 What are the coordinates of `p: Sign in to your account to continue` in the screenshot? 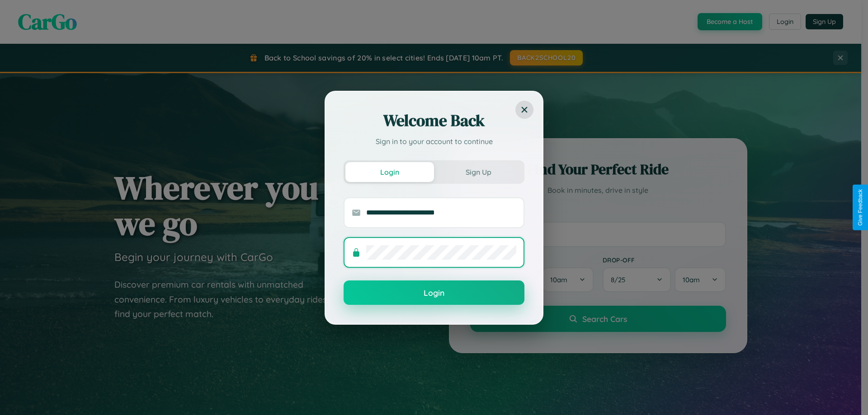 It's located at (434, 141).